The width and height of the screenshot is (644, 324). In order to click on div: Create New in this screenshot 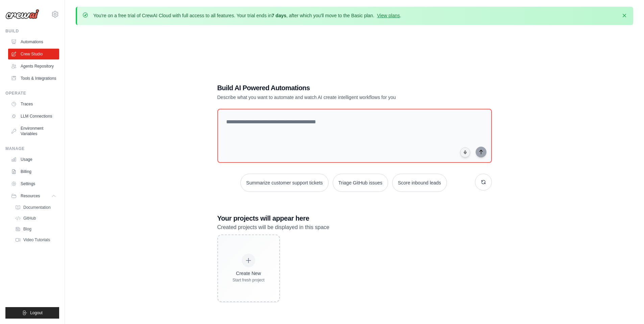, I will do `click(249, 274)`.